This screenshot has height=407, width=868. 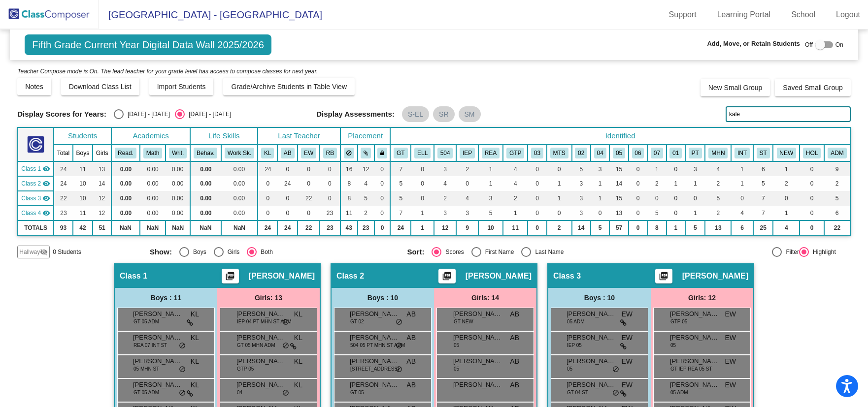 I want to click on span: Class 3, so click(x=31, y=199).